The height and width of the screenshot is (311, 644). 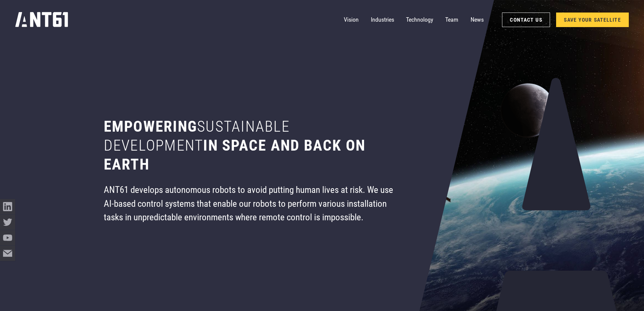 I want to click on div: ANT61 develops autonomous robots to avoid putting human lives at risk. We use AI-based control sy..., so click(x=250, y=203).